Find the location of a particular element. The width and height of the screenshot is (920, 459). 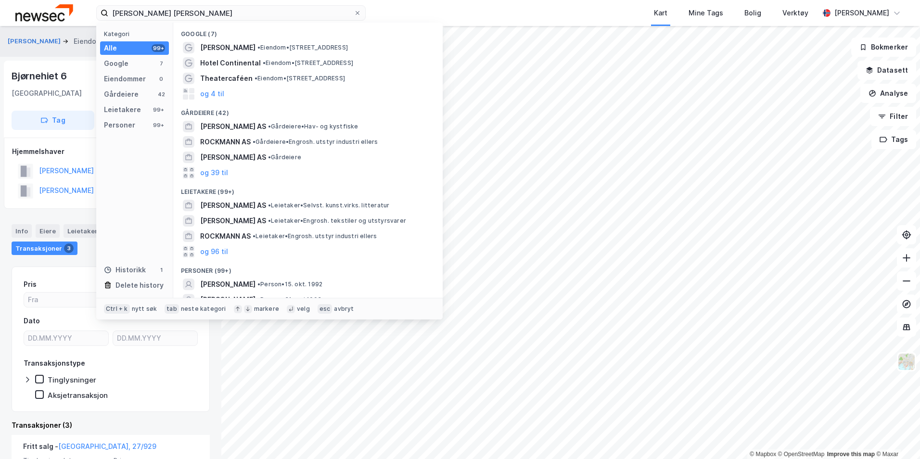

div: Personer (99+) is located at coordinates (308, 268).